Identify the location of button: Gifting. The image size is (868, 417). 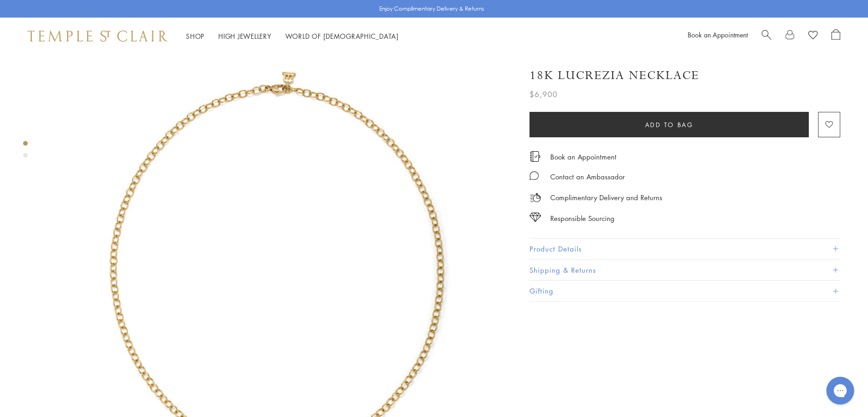
(685, 291).